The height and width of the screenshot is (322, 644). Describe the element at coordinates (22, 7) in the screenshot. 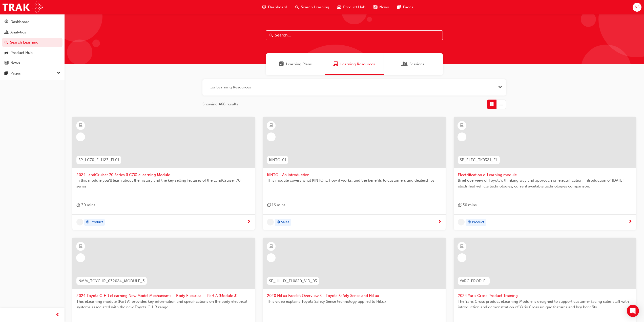

I see `a: Trak` at that location.